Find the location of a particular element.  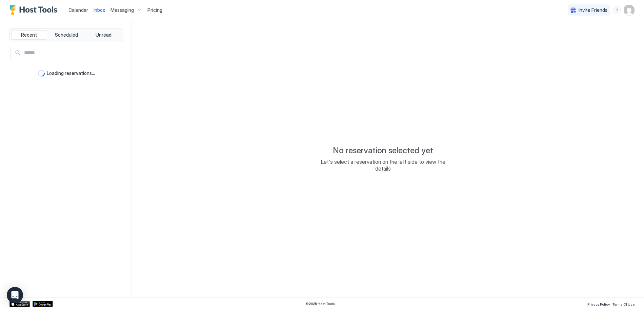

button: Scheduled is located at coordinates (67, 35).